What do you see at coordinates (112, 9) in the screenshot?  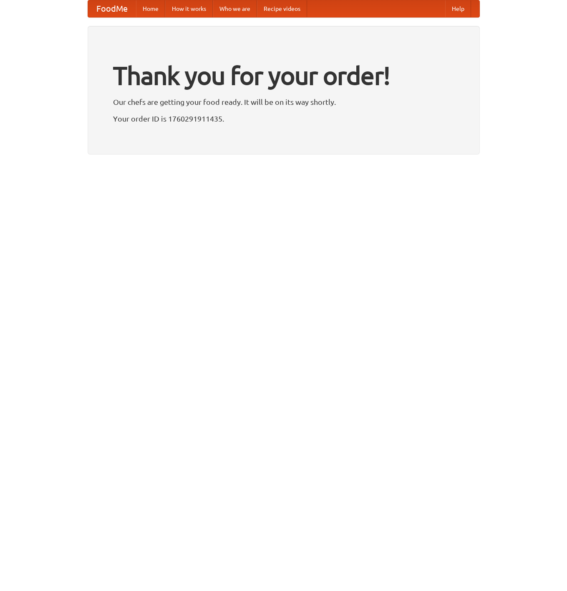 I see `a: FoodMe` at bounding box center [112, 9].